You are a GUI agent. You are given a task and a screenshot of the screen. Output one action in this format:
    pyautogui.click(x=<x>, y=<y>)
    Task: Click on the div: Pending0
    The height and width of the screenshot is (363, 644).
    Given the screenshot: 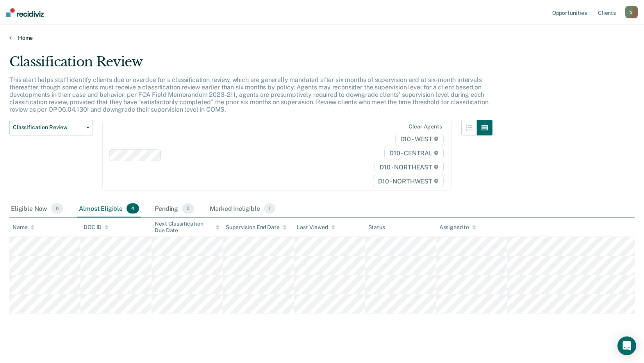 What is the action you would take?
    pyautogui.click(x=174, y=209)
    